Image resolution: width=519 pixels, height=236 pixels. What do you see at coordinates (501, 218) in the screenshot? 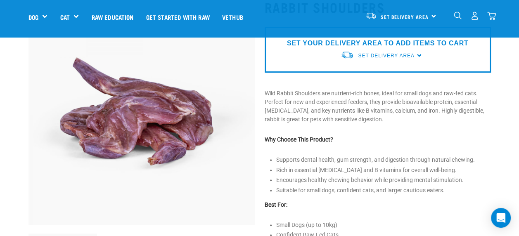
I see `div: Open Intercom Messenger` at bounding box center [501, 218].